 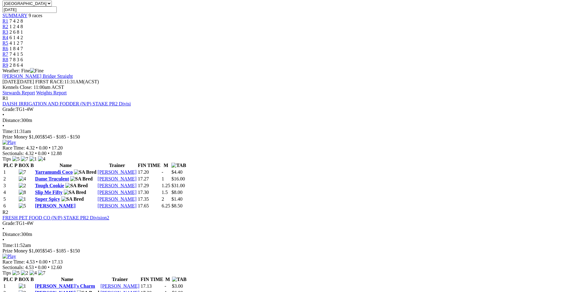 What do you see at coordinates (29, 10) in the screenshot?
I see `input: Select date` at bounding box center [29, 10].